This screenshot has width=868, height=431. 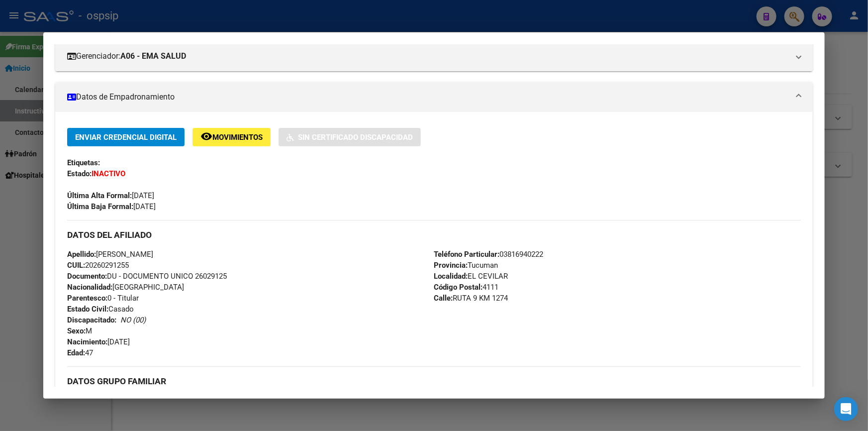 What do you see at coordinates (89, 287) in the screenshot?
I see `strong: Nacionalidad:` at bounding box center [89, 287].